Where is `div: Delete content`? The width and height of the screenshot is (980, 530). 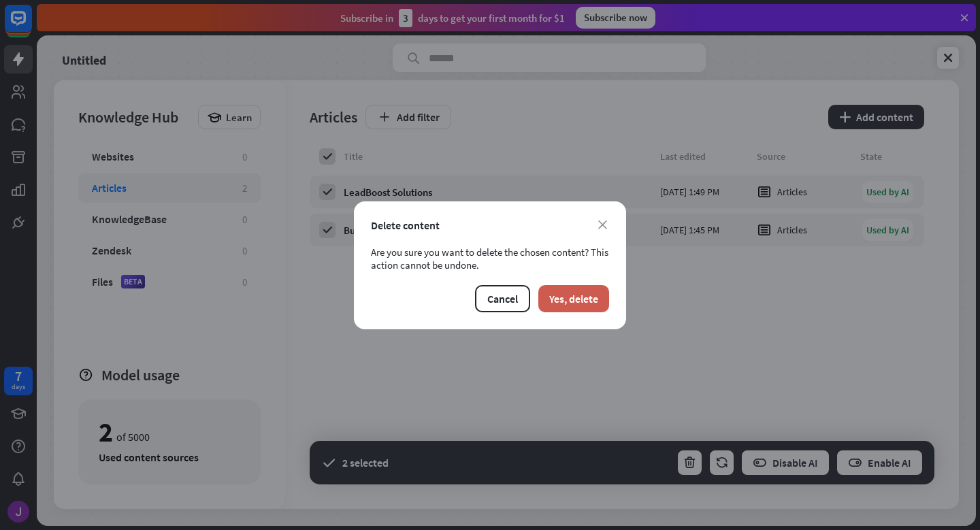 div: Delete content is located at coordinates (490, 225).